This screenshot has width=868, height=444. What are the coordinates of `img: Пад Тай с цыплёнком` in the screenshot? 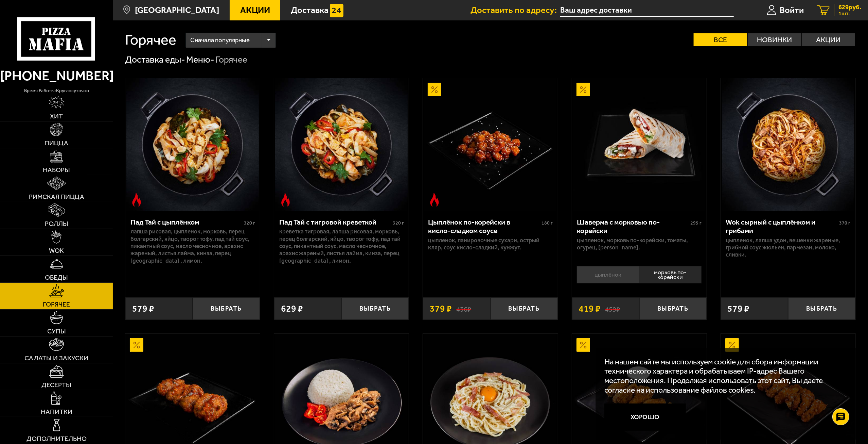 It's located at (193, 144).